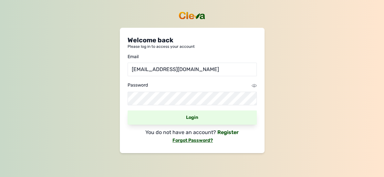 The height and width of the screenshot is (177, 384). I want to click on p: You do not have an account?, so click(181, 133).